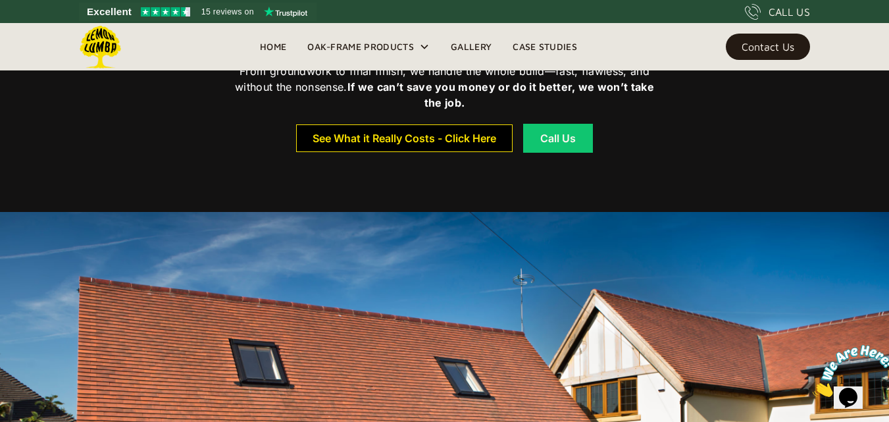 Image resolution: width=889 pixels, height=422 pixels. I want to click on a: Home, so click(273, 47).